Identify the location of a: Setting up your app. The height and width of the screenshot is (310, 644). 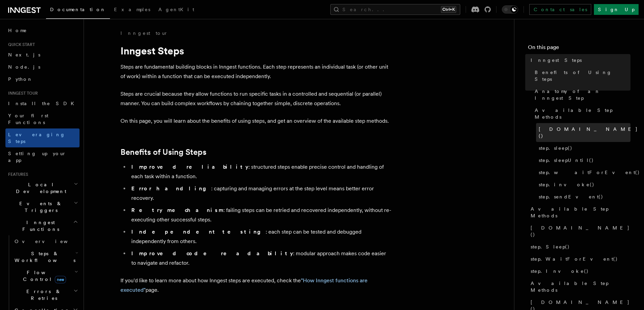
(42, 157).